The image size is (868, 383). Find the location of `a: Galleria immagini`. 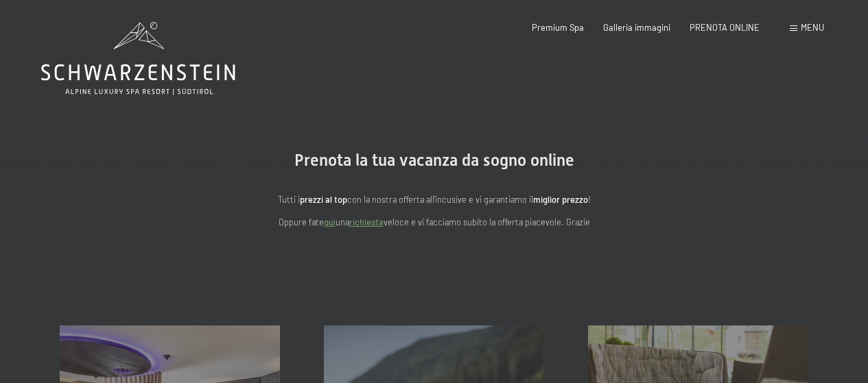

a: Galleria immagini is located at coordinates (637, 28).